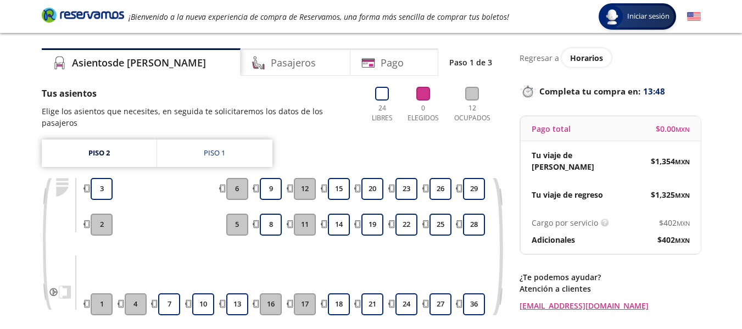  What do you see at coordinates (694, 16) in the screenshot?
I see `button: English` at bounding box center [694, 16].